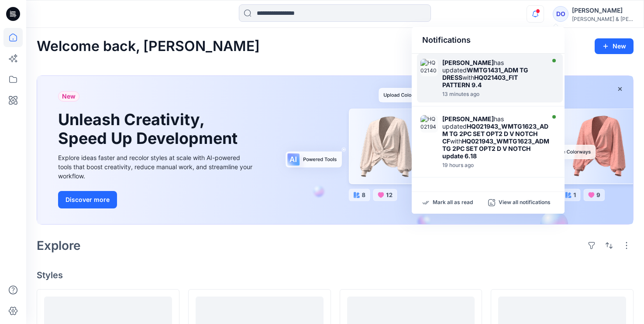 This screenshot has height=324, width=644. I want to click on div: Wednesday, September 03, 2025 18:04, so click(496, 165).